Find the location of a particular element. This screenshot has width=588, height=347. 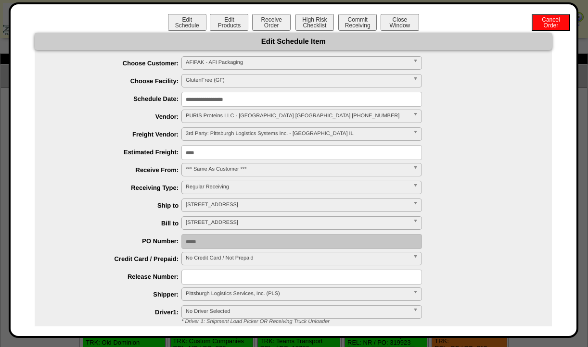

div: Edit Schedule Item is located at coordinates (293, 41).